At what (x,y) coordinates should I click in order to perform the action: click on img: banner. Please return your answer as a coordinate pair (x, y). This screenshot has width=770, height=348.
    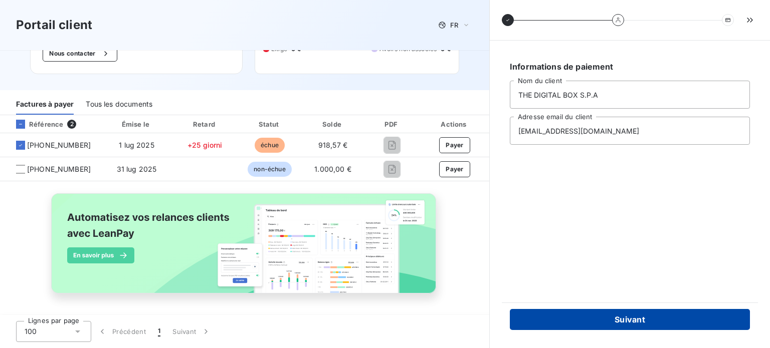
    Looking at the image, I should click on (245, 249).